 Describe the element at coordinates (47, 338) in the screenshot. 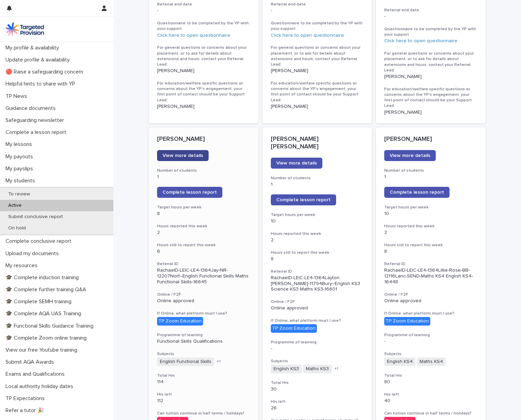

I see `p: 🎓 Complete Zoom online training` at that location.